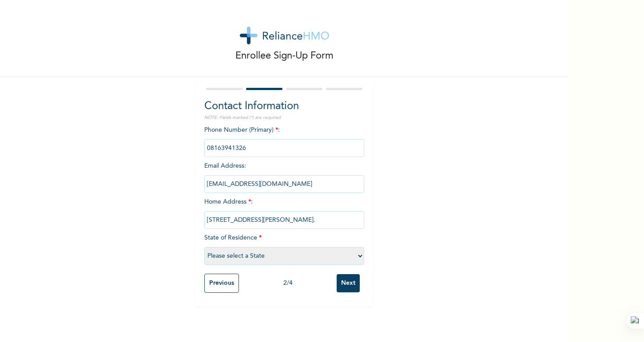 The height and width of the screenshot is (342, 644). Describe the element at coordinates (284, 184) in the screenshot. I see `input: Enter email Address` at that location.